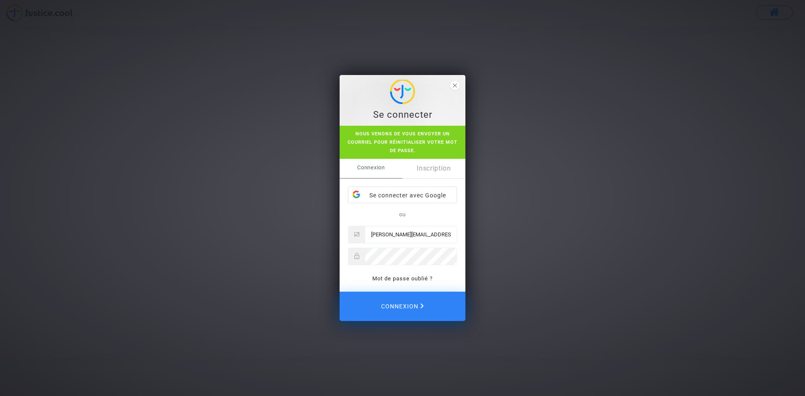 The image size is (805, 396). What do you see at coordinates (402, 195) in the screenshot?
I see `div: Se connecter avec Google` at bounding box center [402, 195].